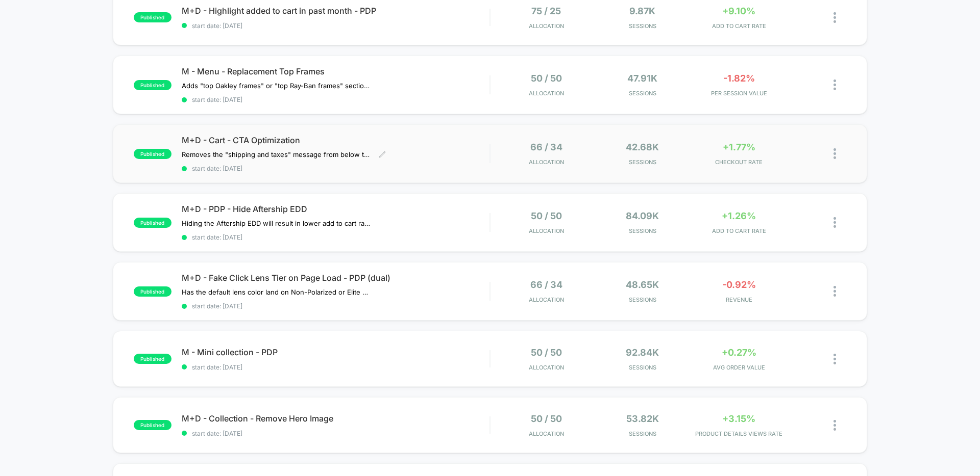  I want to click on span: Has the default lens color land on Non-Polarized or Elite Polarized to see if that performs bette..., so click(276, 292).